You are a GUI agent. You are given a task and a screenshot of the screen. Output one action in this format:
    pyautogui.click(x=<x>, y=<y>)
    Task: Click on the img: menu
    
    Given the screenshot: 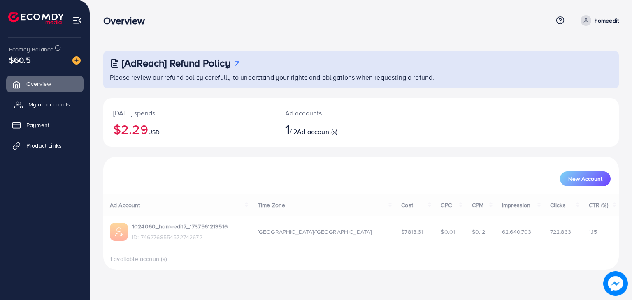 What is the action you would take?
    pyautogui.click(x=77, y=20)
    